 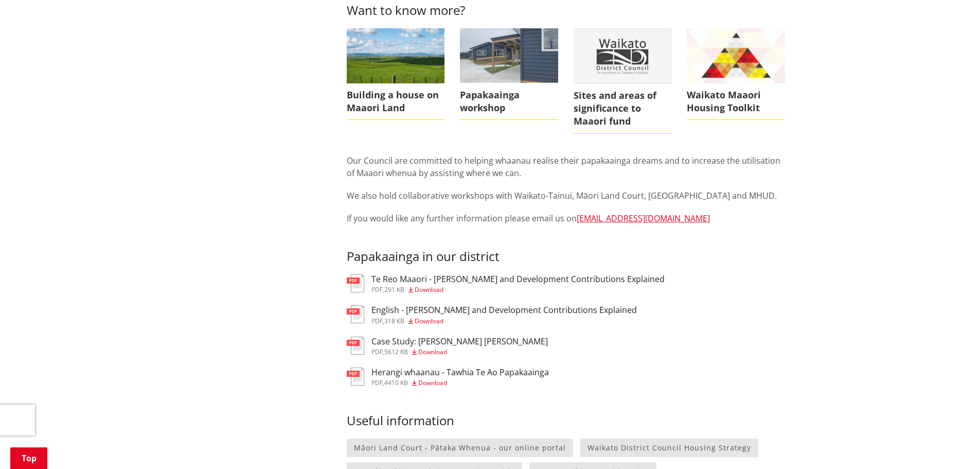 I want to click on a: Waikato Maaori Housing Toolkit, so click(x=736, y=74).